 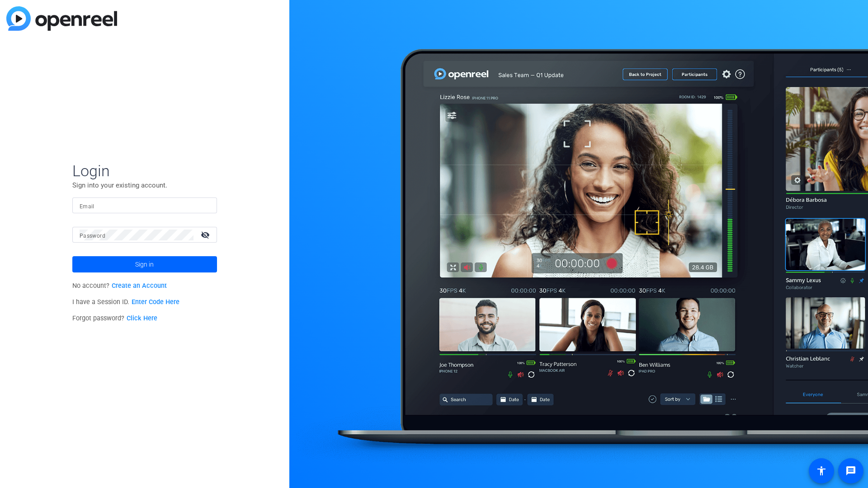 I want to click on mat-icon: message, so click(x=851, y=471).